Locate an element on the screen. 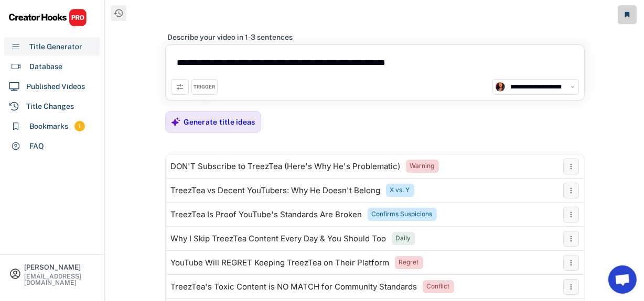  div: Why I Skip TreezTea Content Every Day & You Should Too is located at coordinates (278, 239).